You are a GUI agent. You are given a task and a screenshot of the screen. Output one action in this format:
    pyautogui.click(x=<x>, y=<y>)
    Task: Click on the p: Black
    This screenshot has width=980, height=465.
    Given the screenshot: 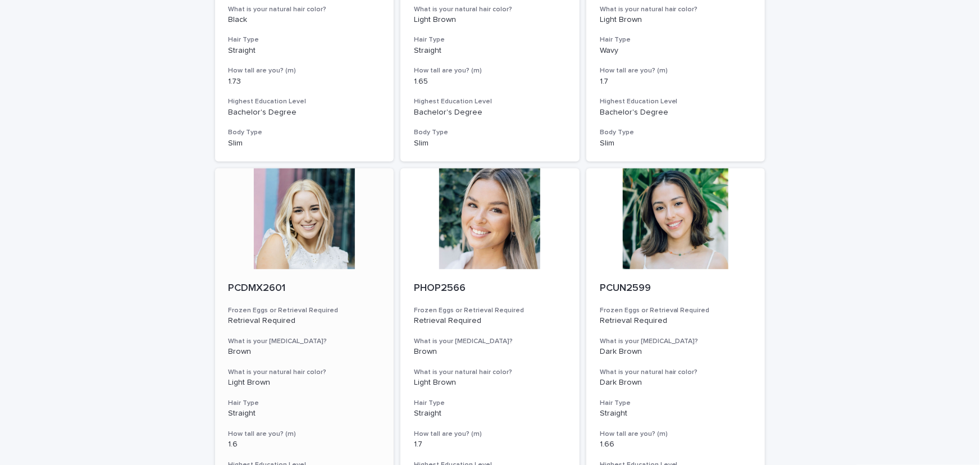 What is the action you would take?
    pyautogui.click(x=304, y=20)
    